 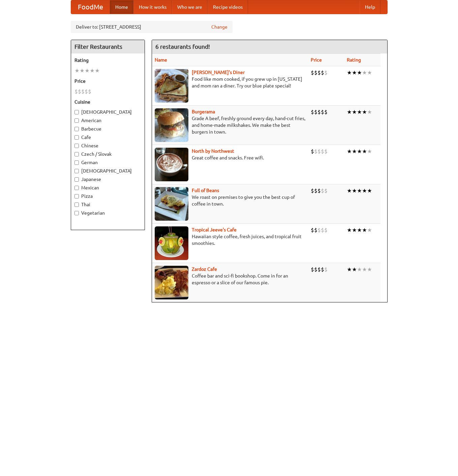 What do you see at coordinates (203, 112) in the screenshot?
I see `b: Burgerama` at bounding box center [203, 112].